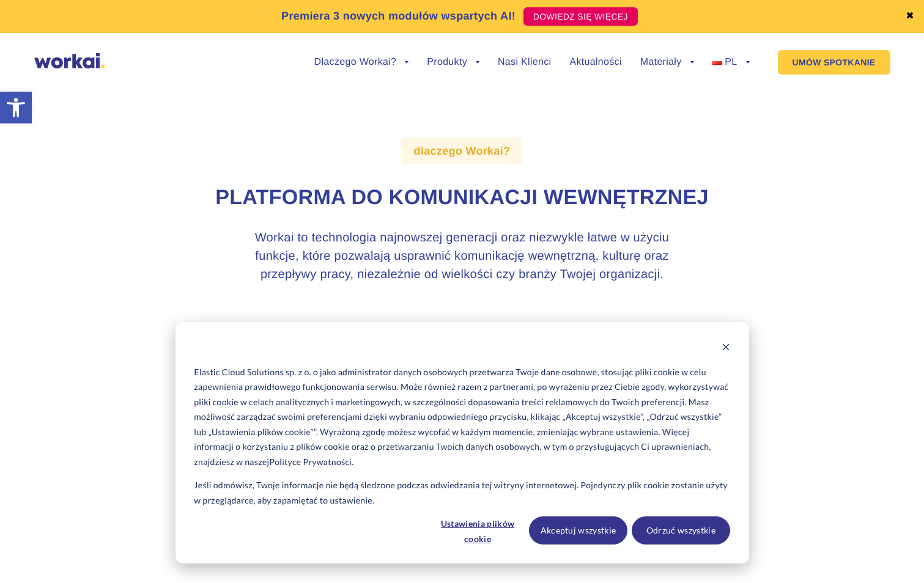  What do you see at coordinates (668, 62) in the screenshot?
I see `a: Materiały` at bounding box center [668, 62].